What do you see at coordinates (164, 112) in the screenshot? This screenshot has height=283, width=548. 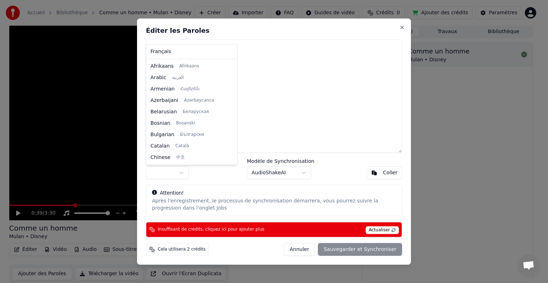 I see `span: Belarusian` at bounding box center [164, 112].